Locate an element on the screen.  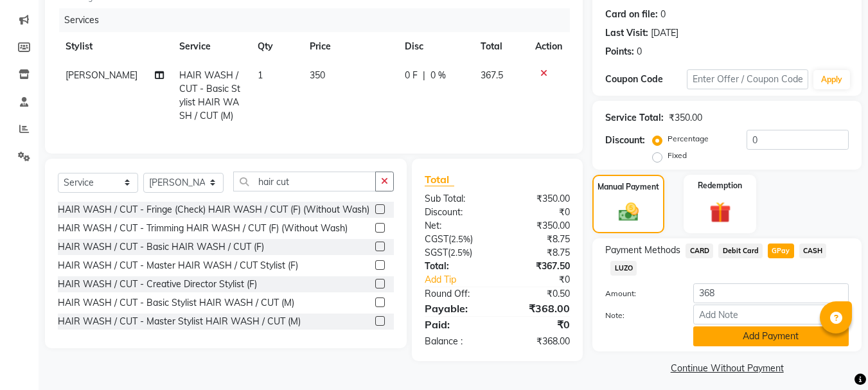
label: Percentage is located at coordinates (688, 139).